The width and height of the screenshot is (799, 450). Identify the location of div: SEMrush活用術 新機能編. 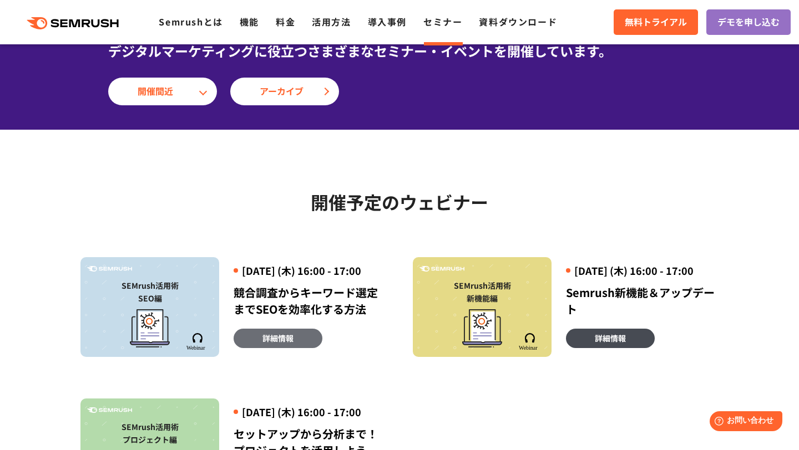
(482, 292).